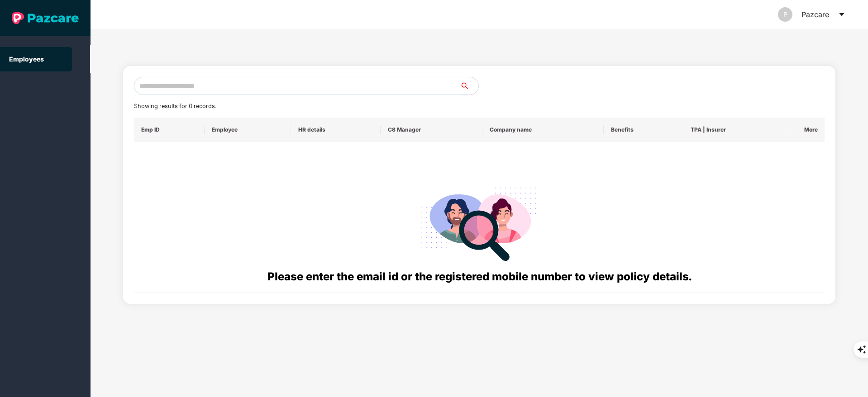  What do you see at coordinates (469, 86) in the screenshot?
I see `button: search` at bounding box center [469, 86].